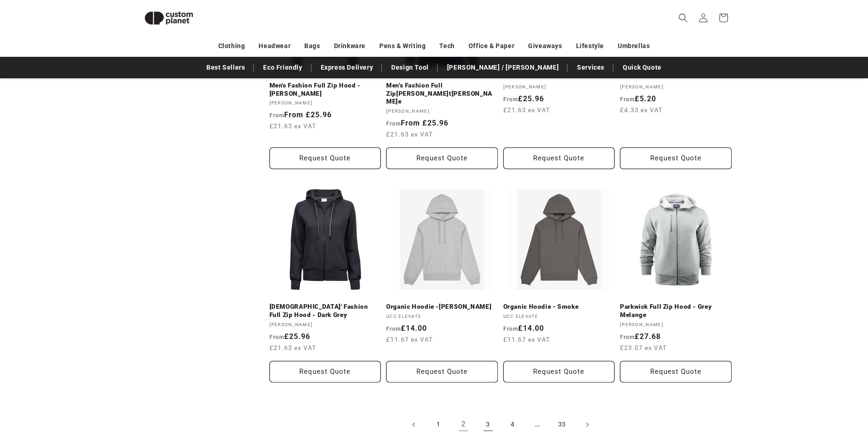 This screenshot has width=868, height=437. Describe the element at coordinates (282, 67) in the screenshot. I see `a: Eco Friendly` at that location.